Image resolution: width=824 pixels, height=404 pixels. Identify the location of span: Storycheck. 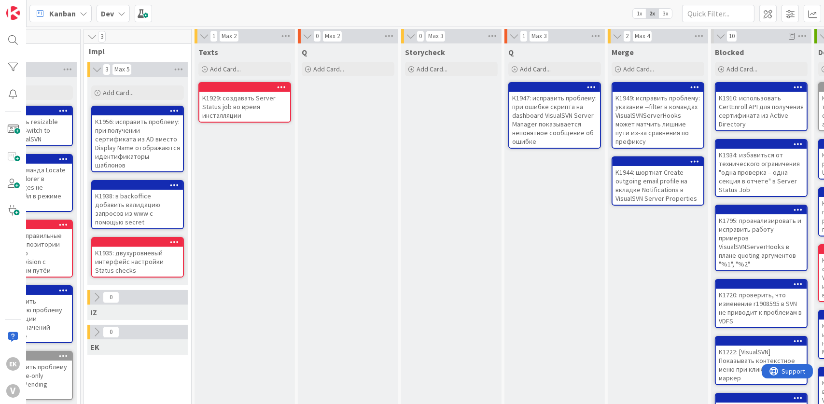
(425, 52).